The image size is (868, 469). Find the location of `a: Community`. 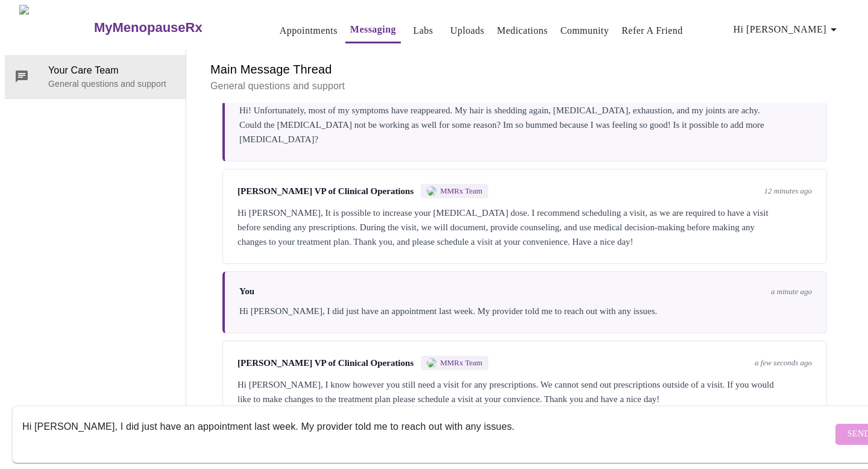

a: Community is located at coordinates (584, 31).